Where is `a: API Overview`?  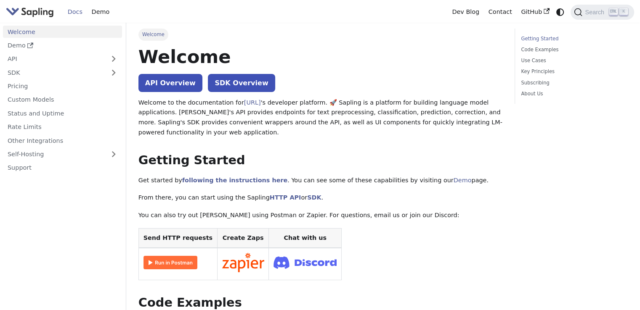
a: API Overview is located at coordinates (170, 83).